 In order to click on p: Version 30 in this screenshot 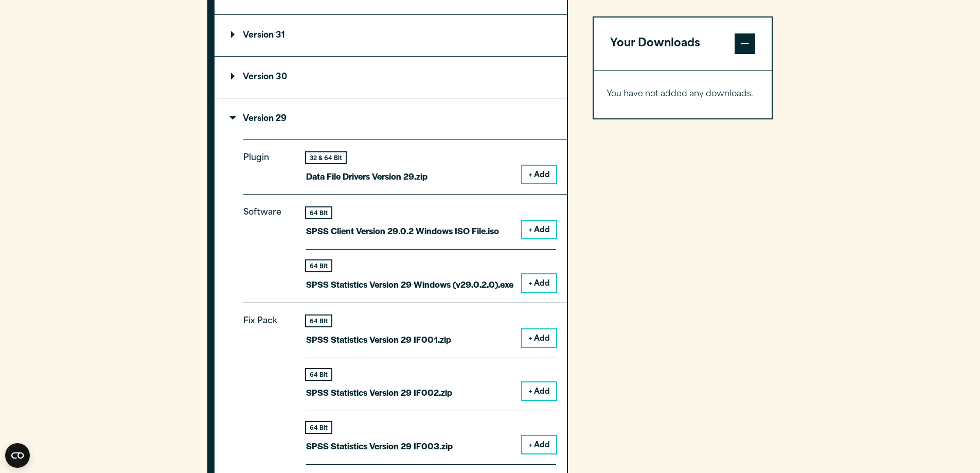, I will do `click(259, 77)`.